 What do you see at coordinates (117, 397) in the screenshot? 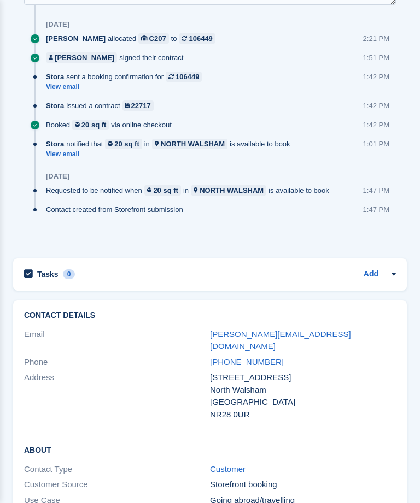
I see `div: Address` at bounding box center [117, 397].